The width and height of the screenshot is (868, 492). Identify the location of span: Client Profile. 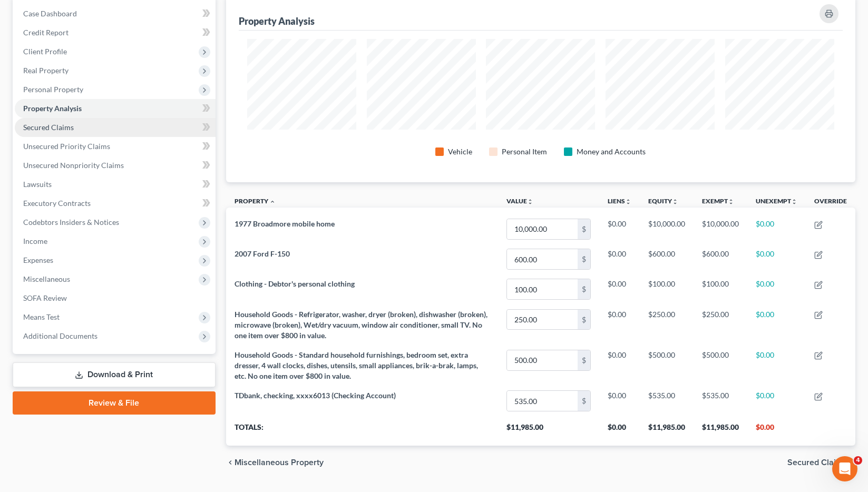
(45, 51).